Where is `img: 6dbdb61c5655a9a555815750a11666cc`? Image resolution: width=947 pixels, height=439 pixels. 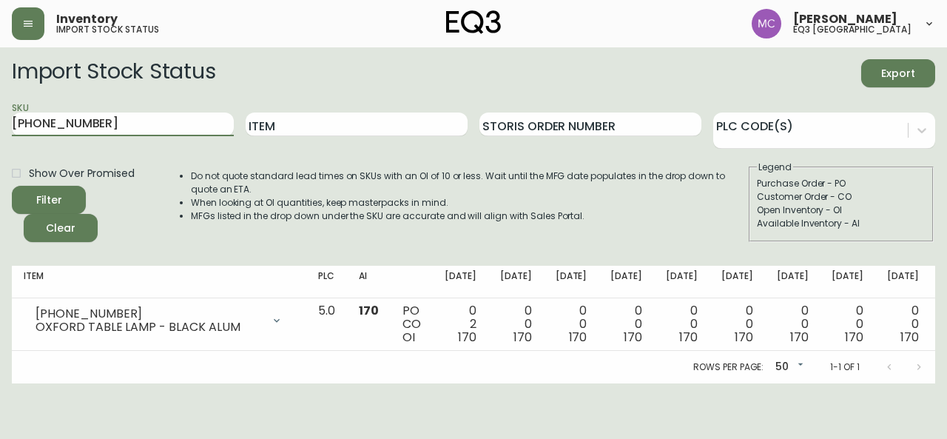 img: 6dbdb61c5655a9a555815750a11666cc is located at coordinates (766, 24).